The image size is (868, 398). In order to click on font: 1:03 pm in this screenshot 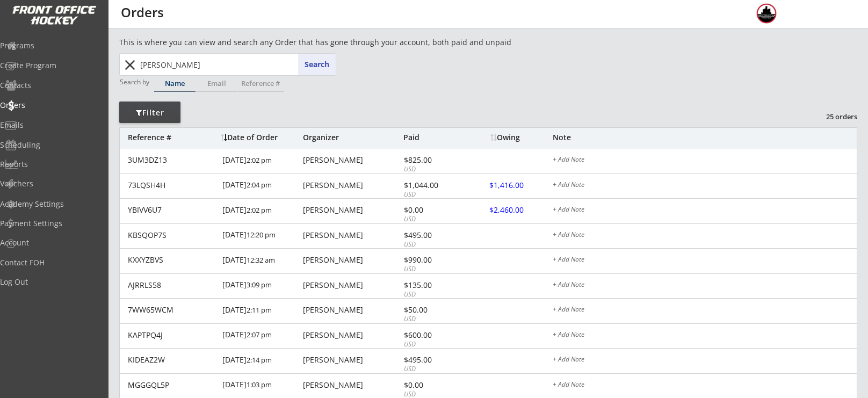, I will do `click(259, 385)`.